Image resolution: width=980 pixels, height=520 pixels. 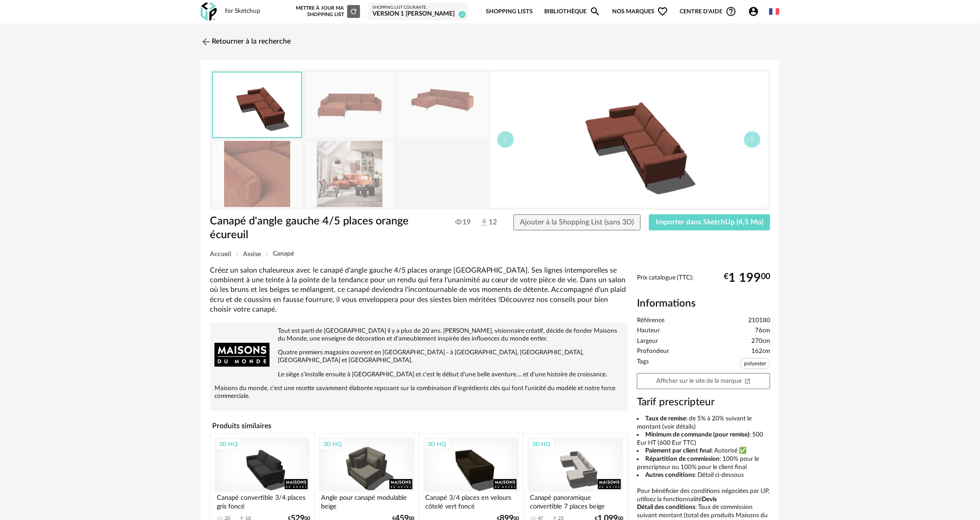 I want to click on a: Retourner à la recherche, so click(x=246, y=42).